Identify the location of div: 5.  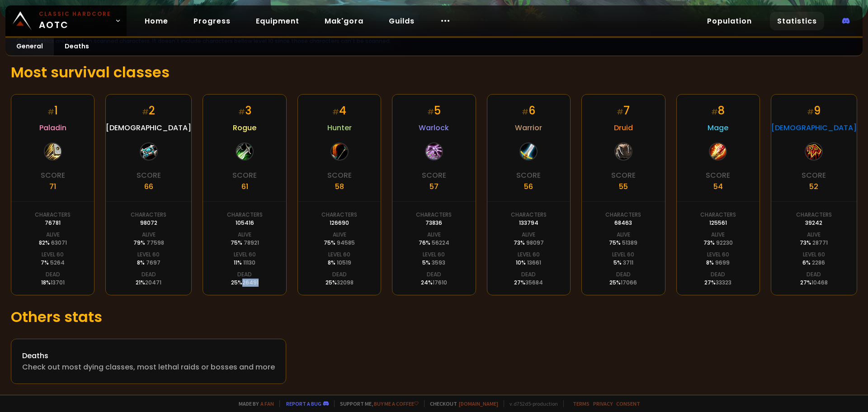
(434, 111).